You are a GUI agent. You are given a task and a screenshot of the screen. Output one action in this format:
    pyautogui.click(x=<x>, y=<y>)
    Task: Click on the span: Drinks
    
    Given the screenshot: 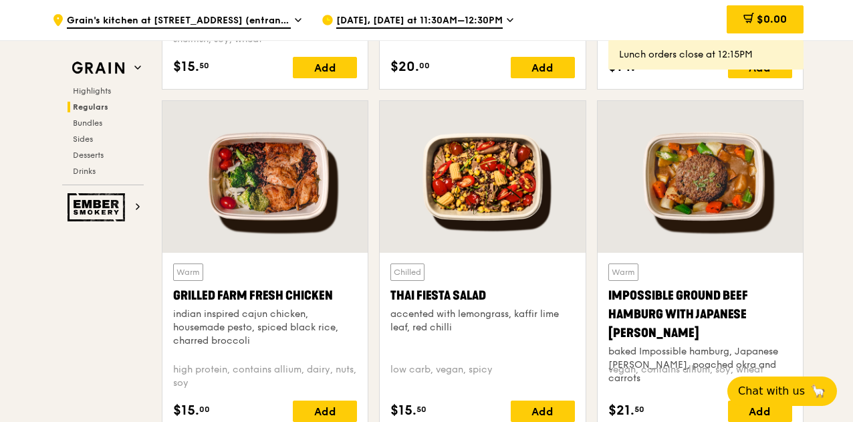 What is the action you would take?
    pyautogui.click(x=84, y=171)
    